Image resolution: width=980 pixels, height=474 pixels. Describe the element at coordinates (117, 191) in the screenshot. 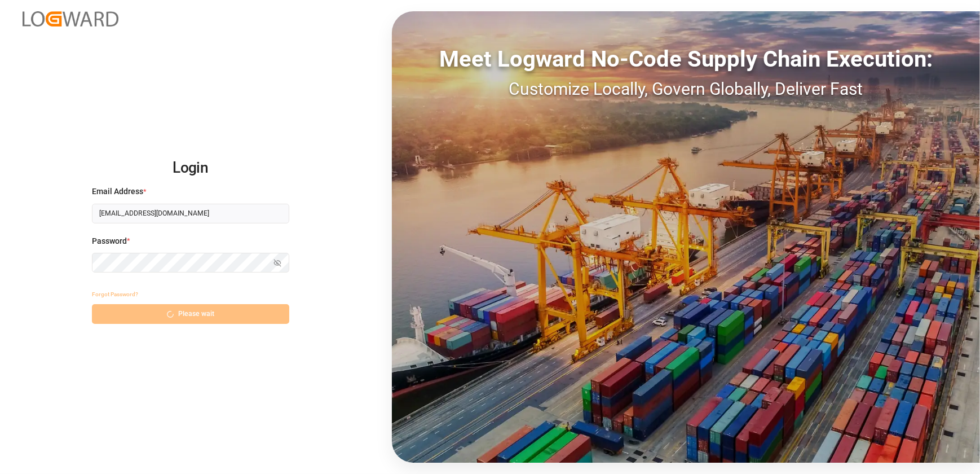

I see `span: Email Address` at that location.